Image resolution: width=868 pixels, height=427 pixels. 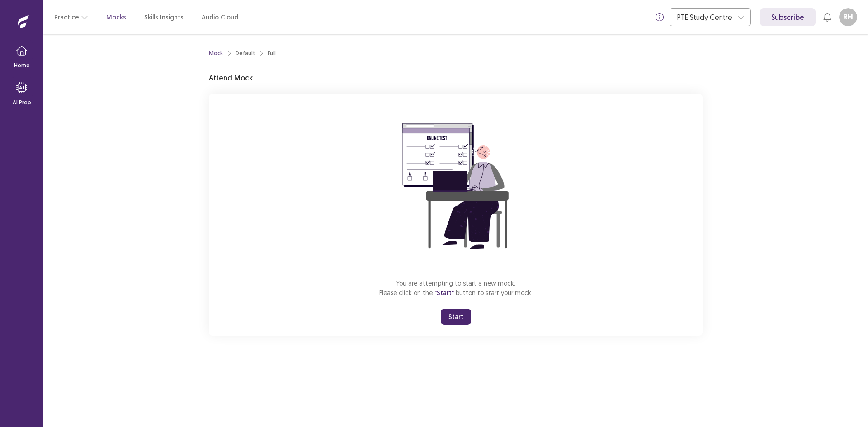 I want to click on span: "Start", so click(x=444, y=293).